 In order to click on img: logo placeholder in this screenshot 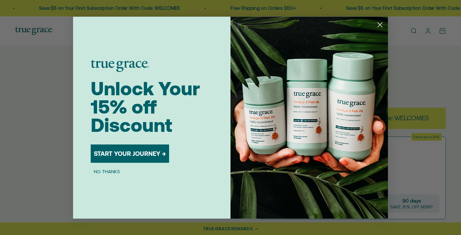, I will do `click(120, 66)`.